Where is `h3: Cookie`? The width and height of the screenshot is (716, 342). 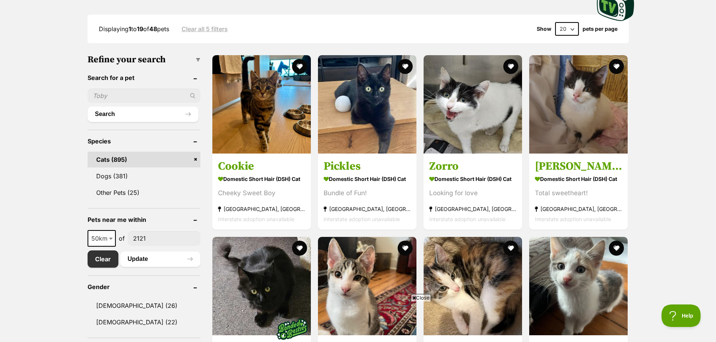
h3: Cookie is located at coordinates (262, 167).